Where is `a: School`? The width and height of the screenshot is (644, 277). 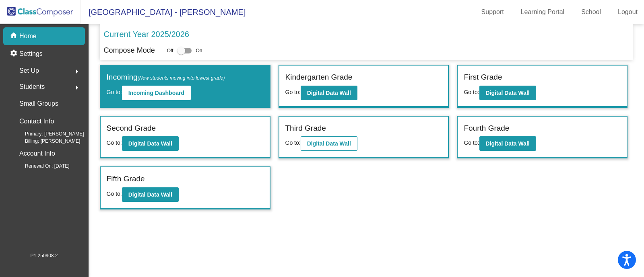
a: School is located at coordinates (591, 12).